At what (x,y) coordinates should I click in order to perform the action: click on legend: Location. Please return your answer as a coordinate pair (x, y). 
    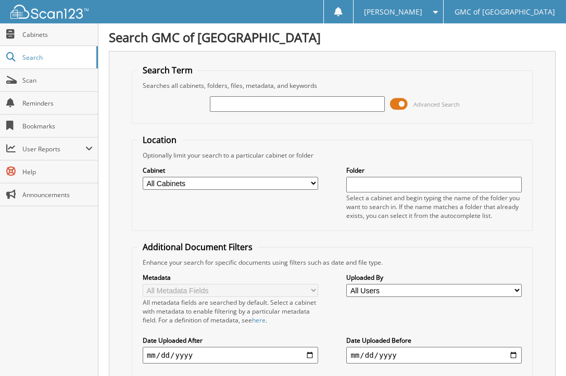
    Looking at the image, I should click on (159, 140).